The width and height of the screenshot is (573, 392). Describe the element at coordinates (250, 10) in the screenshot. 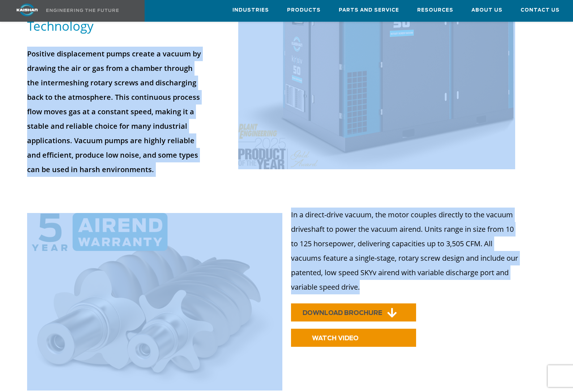

I see `a: Industries` at that location.